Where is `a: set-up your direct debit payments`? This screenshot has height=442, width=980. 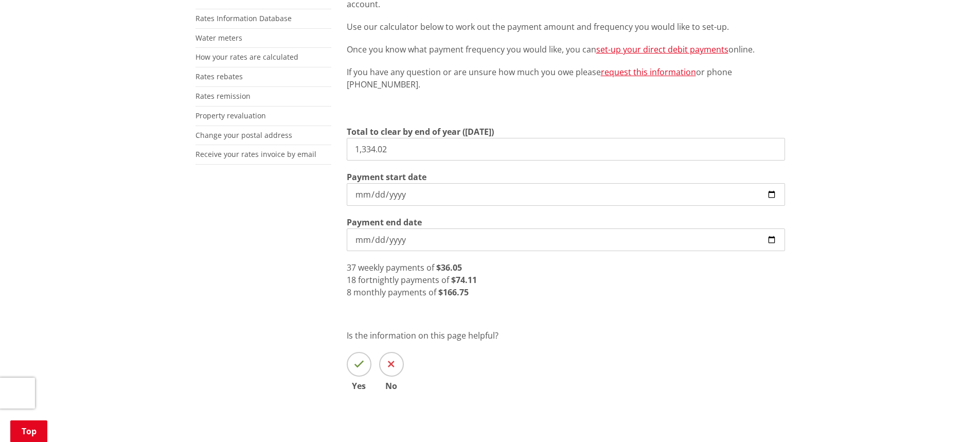 a: set-up your direct debit payments is located at coordinates (662, 49).